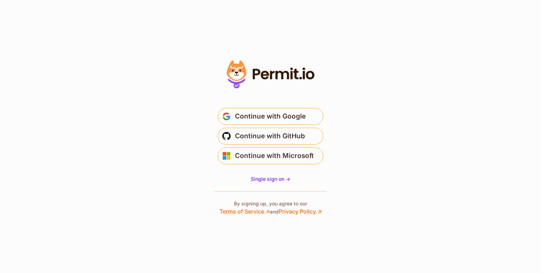 Image resolution: width=541 pixels, height=273 pixels. Describe the element at coordinates (270, 117) in the screenshot. I see `button: Continue with Google` at that location.